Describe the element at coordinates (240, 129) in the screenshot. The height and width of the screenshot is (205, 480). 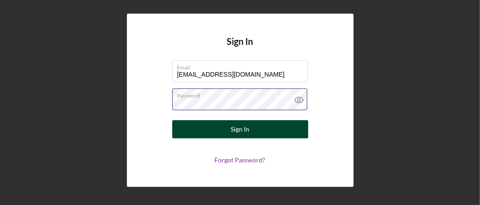
I see `button: Sign In` at that location.